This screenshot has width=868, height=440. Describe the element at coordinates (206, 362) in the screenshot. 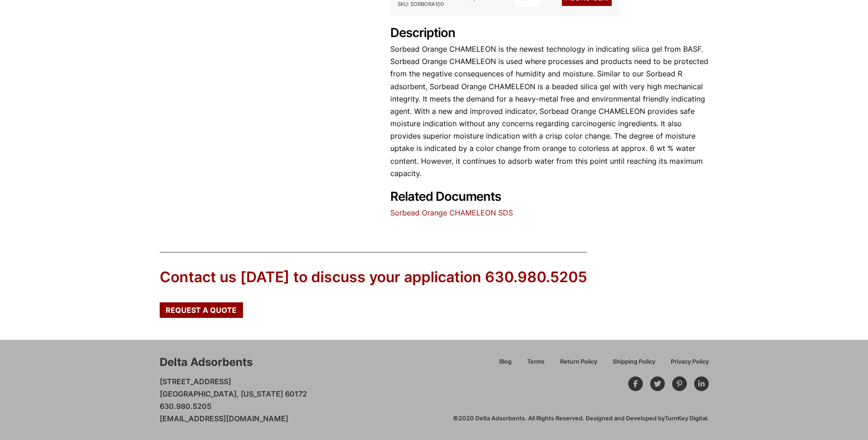

I see `div: Delta Adsorbents` at that location.